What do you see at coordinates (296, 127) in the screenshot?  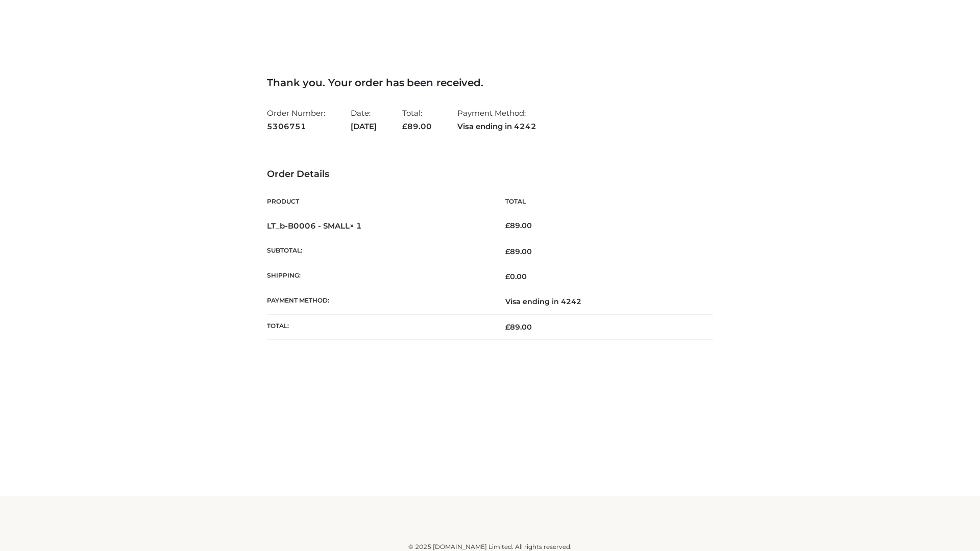 I see `strong: 5306751` at bounding box center [296, 127].